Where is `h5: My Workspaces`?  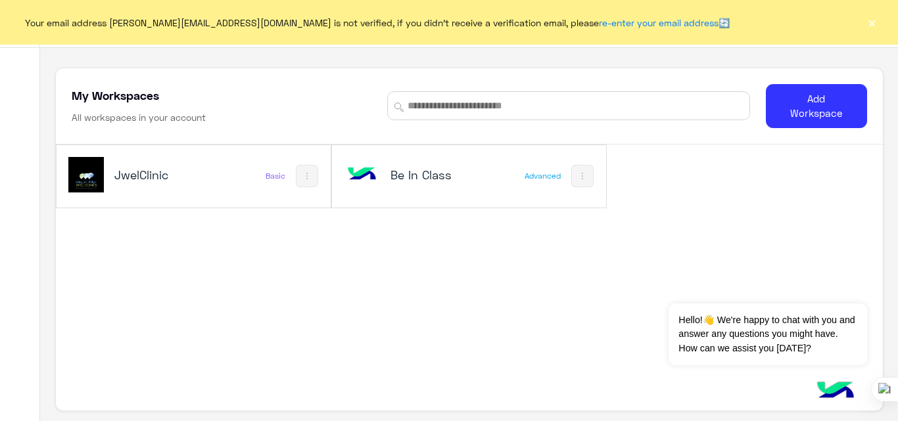
h5: My Workspaces is located at coordinates (115, 95).